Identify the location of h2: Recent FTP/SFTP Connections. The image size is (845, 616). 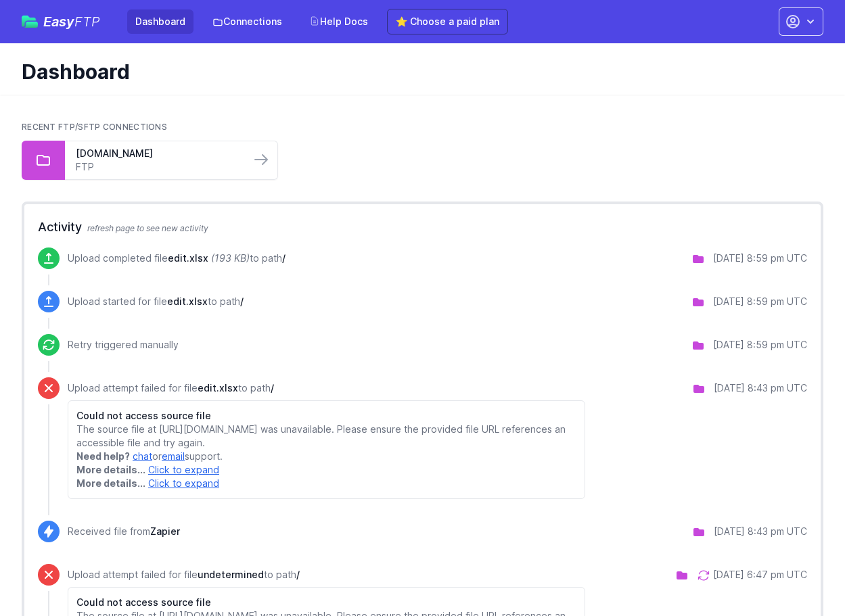
(422, 127).